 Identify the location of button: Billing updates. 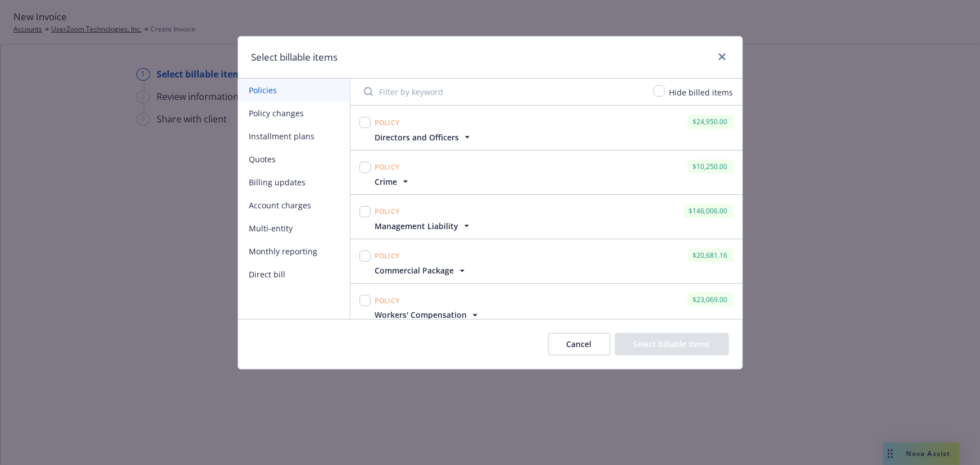
(294, 182).